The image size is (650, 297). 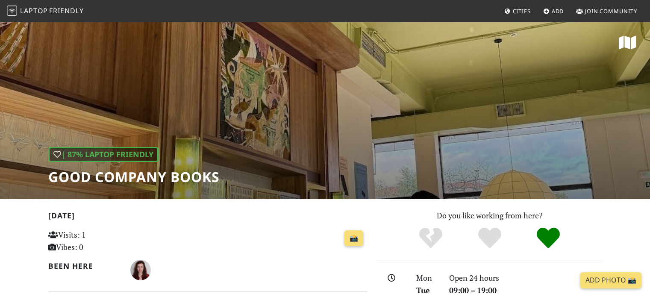 I want to click on a: Add, so click(x=553, y=11).